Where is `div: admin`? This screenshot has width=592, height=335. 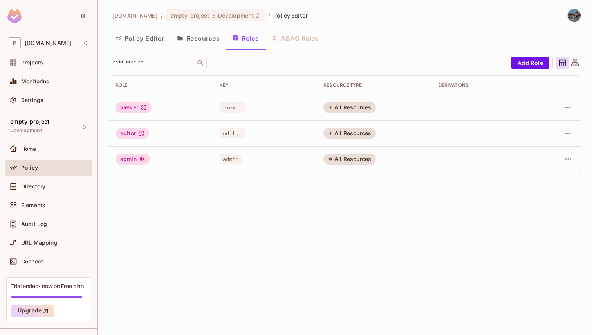 div: admin is located at coordinates (133, 159).